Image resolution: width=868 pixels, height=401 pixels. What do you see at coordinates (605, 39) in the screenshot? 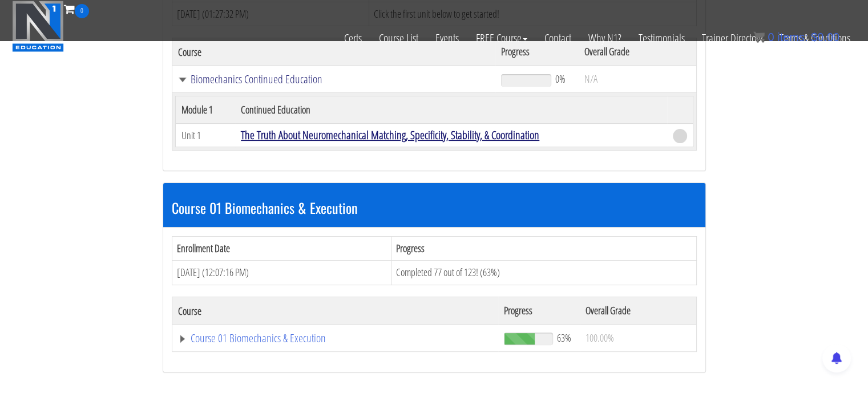
I see `a: Why N1?` at bounding box center [605, 39].